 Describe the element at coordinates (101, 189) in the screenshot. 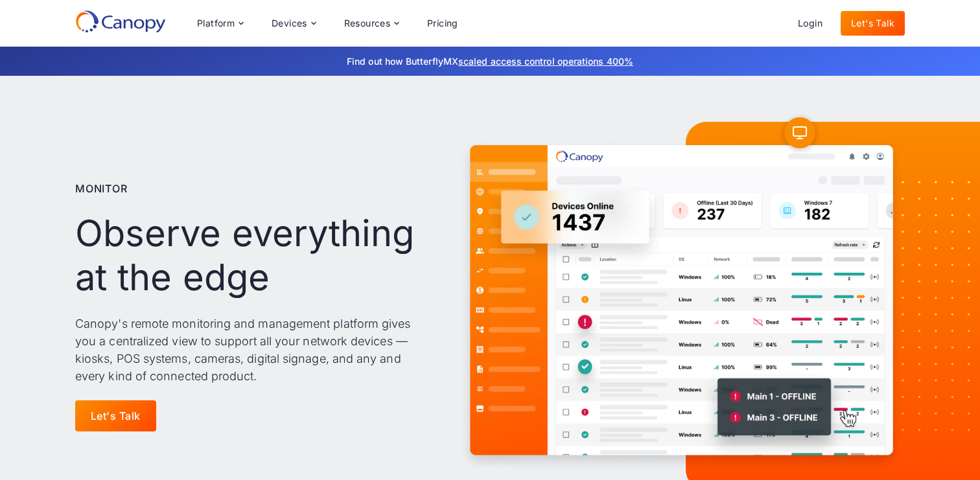

I see `p: Monitor` at that location.